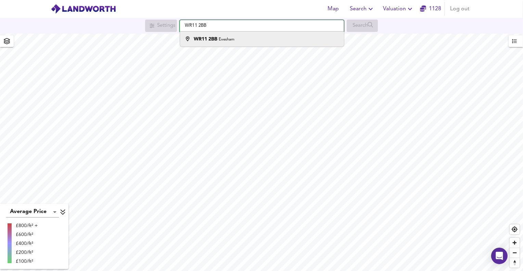 Image resolution: width=523 pixels, height=271 pixels. I want to click on button: 1128, so click(431, 9).